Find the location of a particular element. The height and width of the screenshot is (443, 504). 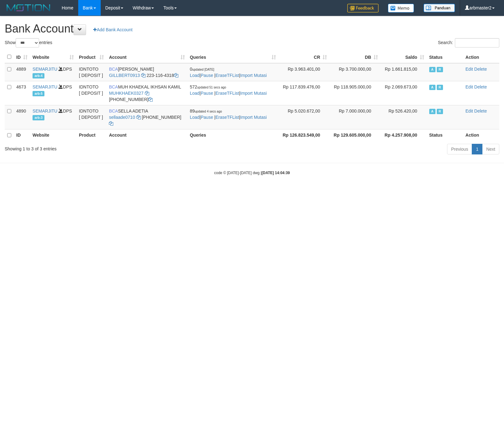

div: Showing 1 to 3 of 3 entries is located at coordinates (104, 148).